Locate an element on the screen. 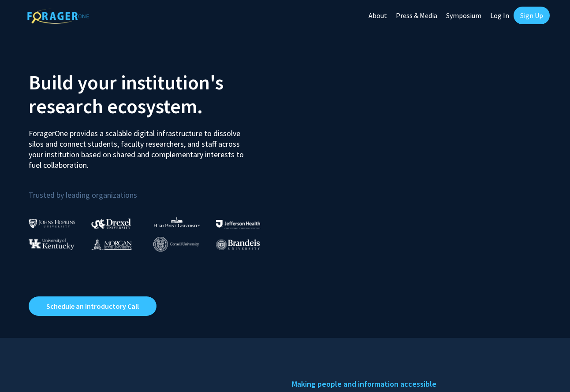 Image resolution: width=570 pixels, height=392 pixels. img: University of Kentucky is located at coordinates (52, 244).